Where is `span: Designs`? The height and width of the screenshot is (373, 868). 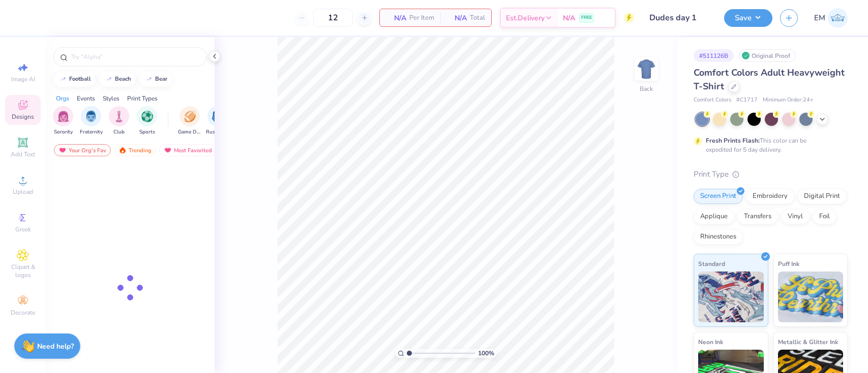 span: Designs is located at coordinates (22, 117).